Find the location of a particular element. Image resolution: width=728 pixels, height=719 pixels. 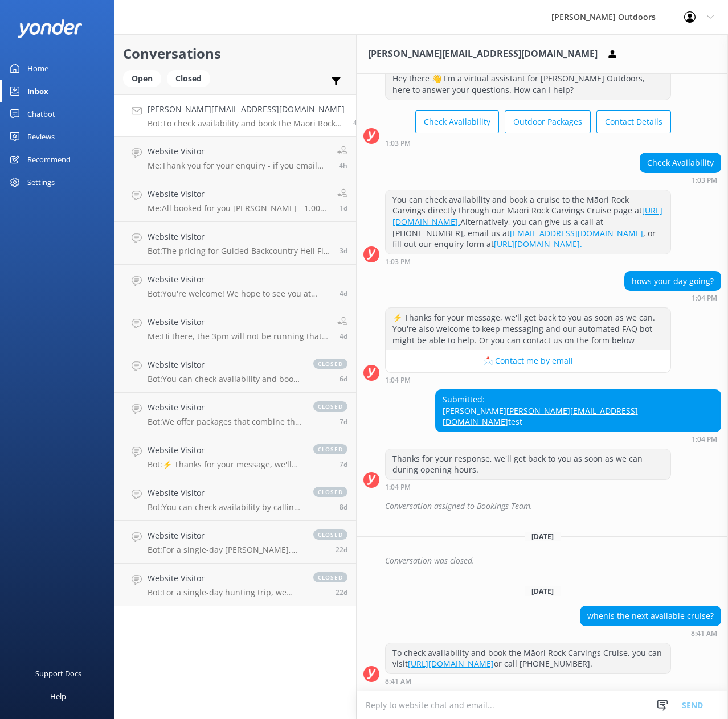

span: Sep 19 2025 08:37am (UTC +12:00) Pacific/Auckland is located at coordinates (343, 165).